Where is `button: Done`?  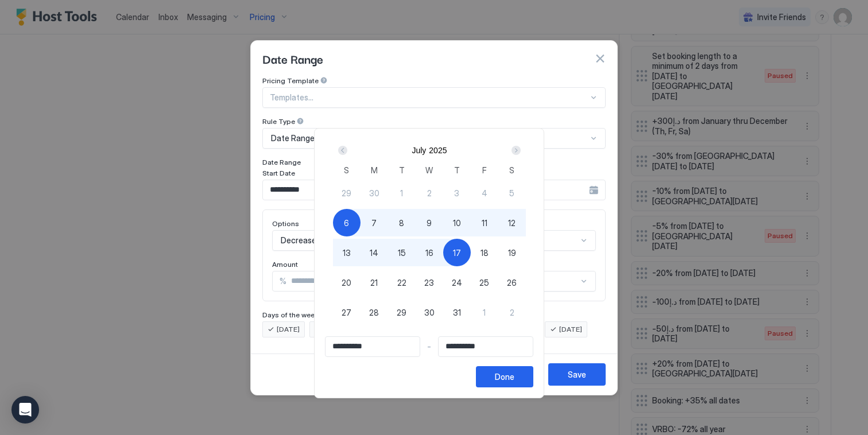
button: Done is located at coordinates (504, 376).